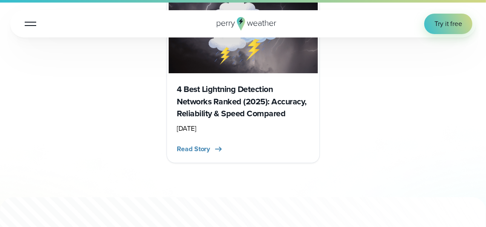 This screenshot has height=227, width=486. What do you see at coordinates (243, 102) in the screenshot?
I see `h3: 4 Best Lightning Detection Networks Ranked (2025): Accuracy, Reliability & Speed Compared` at bounding box center [243, 102].